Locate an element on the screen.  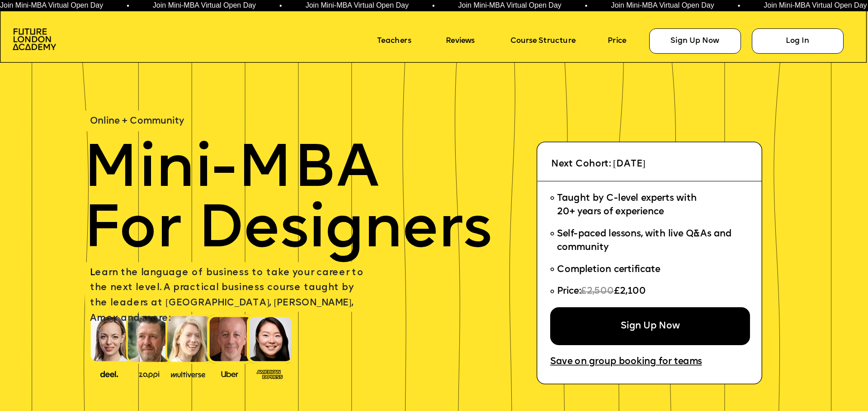
span: earn the language of business to take your career to the next level. A practical business course ... is located at coordinates (228, 296).